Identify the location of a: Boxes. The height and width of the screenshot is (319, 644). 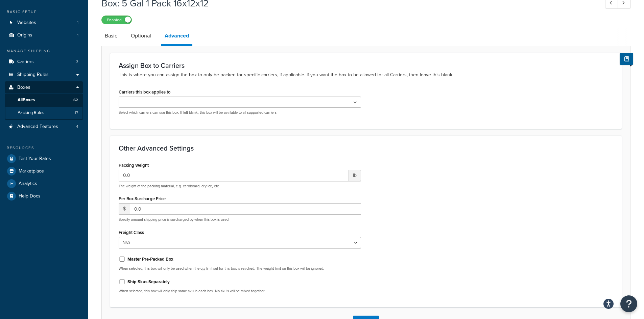
(44, 88).